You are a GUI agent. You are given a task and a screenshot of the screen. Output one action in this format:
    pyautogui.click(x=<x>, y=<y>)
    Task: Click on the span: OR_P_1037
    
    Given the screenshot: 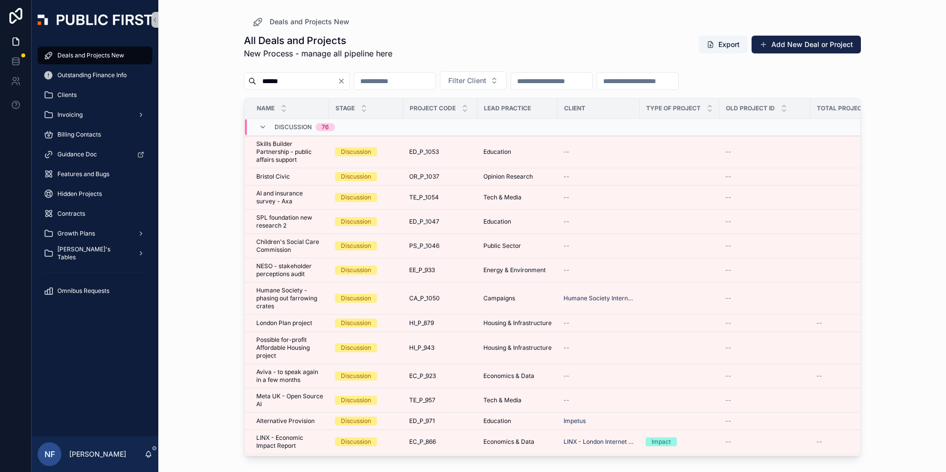 What is the action you would take?
    pyautogui.click(x=424, y=177)
    